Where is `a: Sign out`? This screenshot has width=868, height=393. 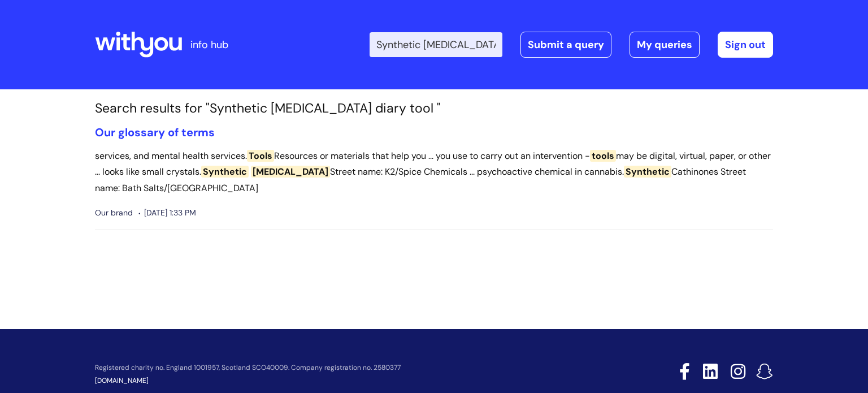 a: Sign out is located at coordinates (745, 44).